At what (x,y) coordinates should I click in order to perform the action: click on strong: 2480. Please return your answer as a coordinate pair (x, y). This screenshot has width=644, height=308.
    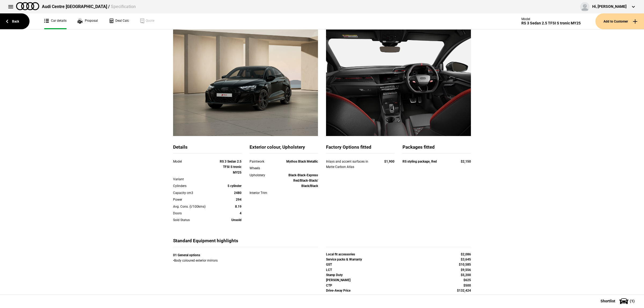
    Looking at the image, I should click on (238, 193).